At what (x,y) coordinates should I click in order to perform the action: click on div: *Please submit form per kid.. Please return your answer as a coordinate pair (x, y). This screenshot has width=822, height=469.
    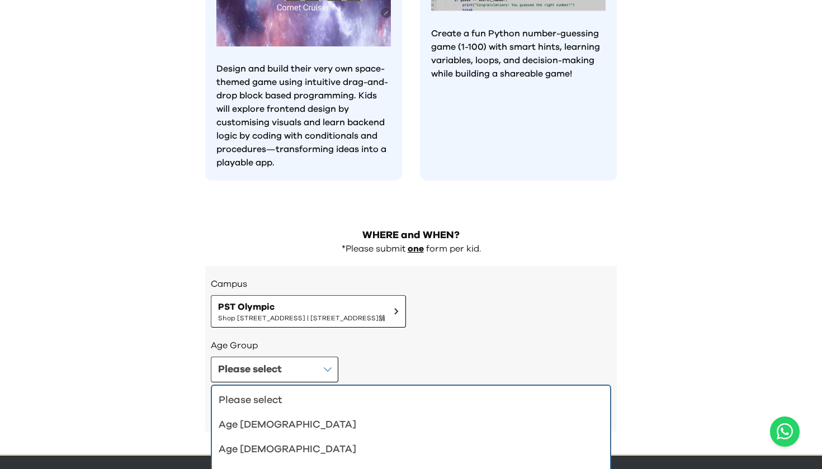
    Looking at the image, I should click on (411, 249).